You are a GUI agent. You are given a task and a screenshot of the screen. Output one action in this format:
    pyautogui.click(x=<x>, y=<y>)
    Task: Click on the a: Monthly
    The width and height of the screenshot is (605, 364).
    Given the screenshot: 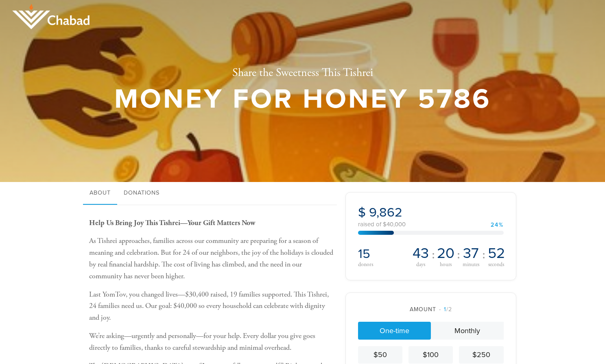 What is the action you would take?
    pyautogui.click(x=467, y=330)
    